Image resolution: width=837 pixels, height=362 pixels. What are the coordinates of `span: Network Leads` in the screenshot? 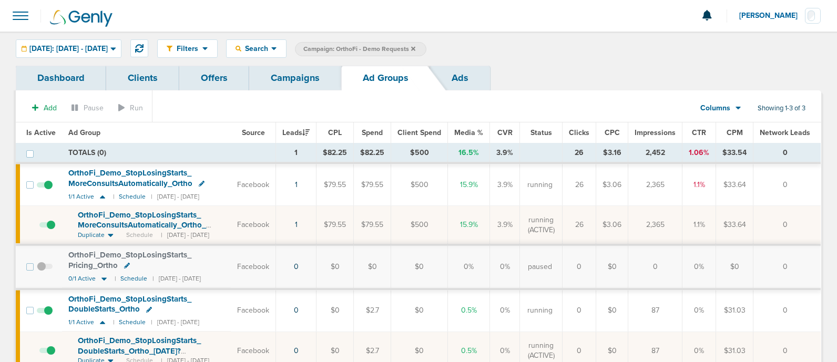 It's located at (785, 132).